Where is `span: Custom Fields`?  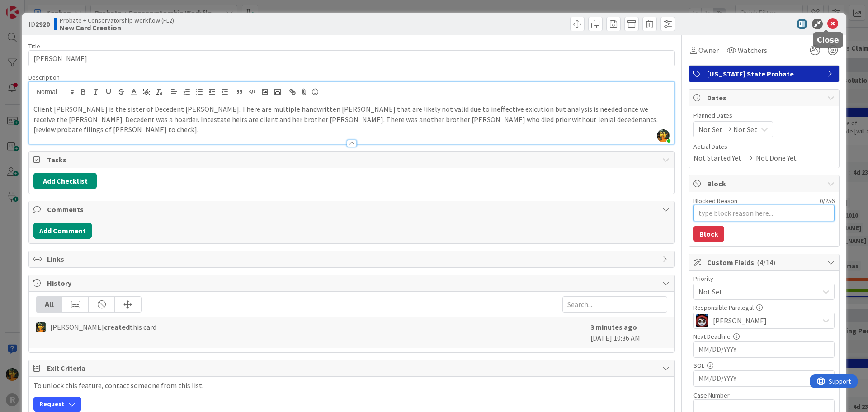 span: Custom Fields is located at coordinates (765, 262).